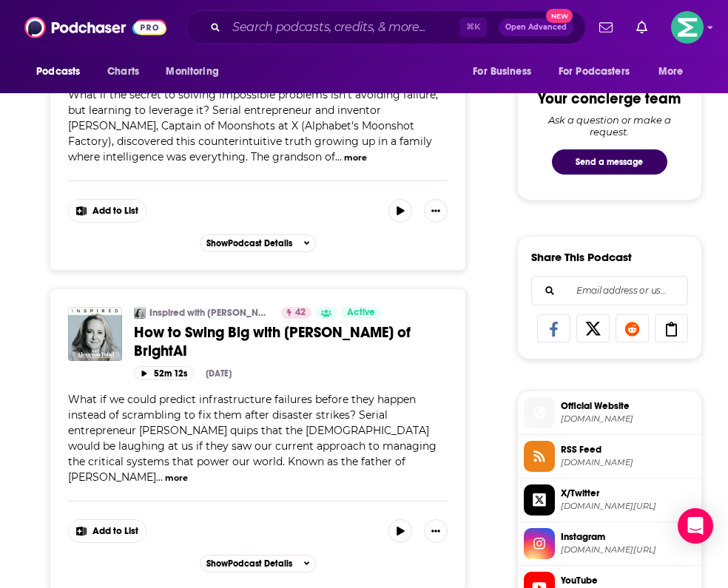  Describe the element at coordinates (628, 537) in the screenshot. I see `span: Instagram` at that location.